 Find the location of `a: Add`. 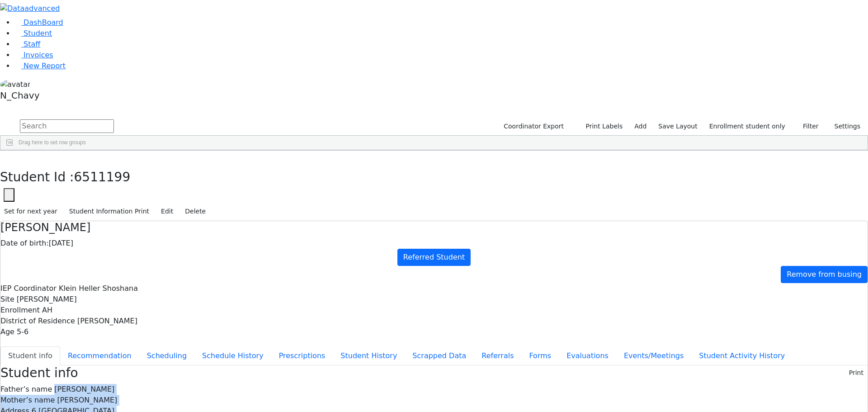

a: Add is located at coordinates (640, 126).